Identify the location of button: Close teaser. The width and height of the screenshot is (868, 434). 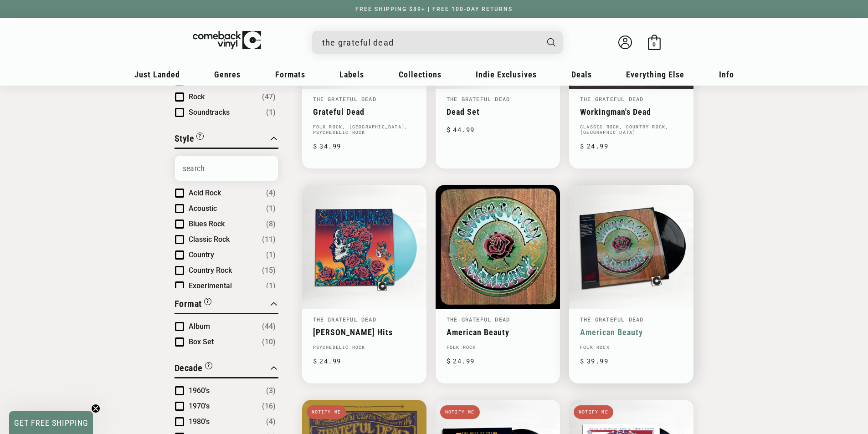
(95, 409).